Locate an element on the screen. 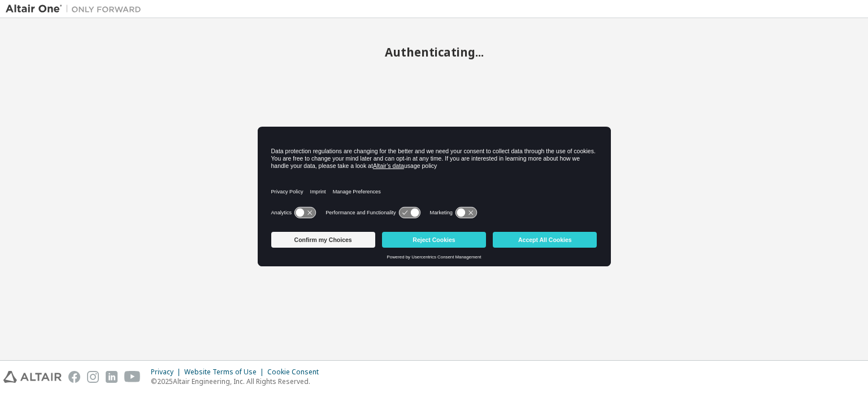 The height and width of the screenshot is (393, 868). img: altair_logo.svg is located at coordinates (32, 376).